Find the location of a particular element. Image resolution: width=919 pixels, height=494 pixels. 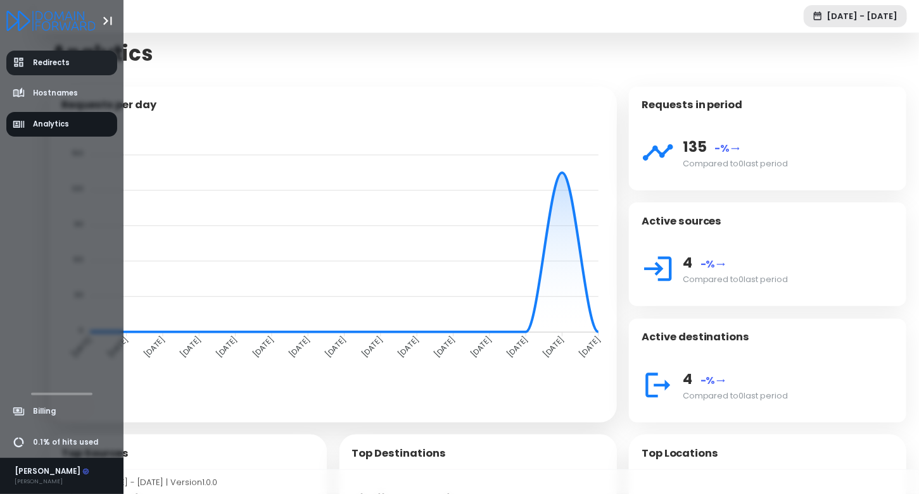

span: Billing is located at coordinates (44, 412).